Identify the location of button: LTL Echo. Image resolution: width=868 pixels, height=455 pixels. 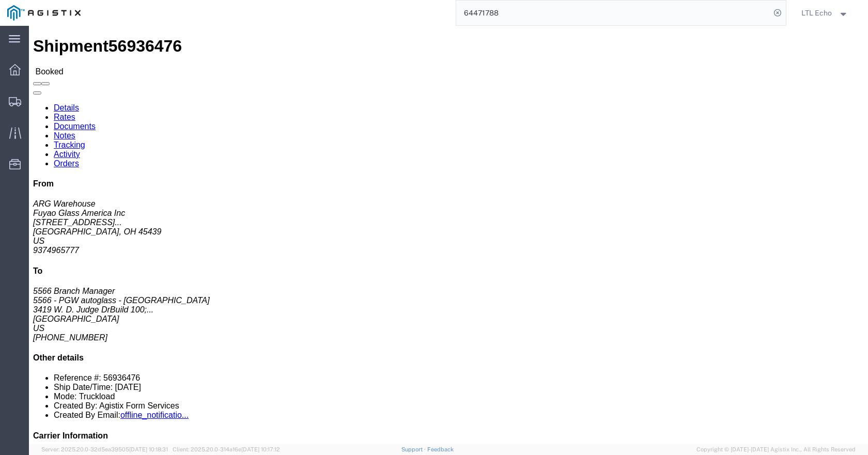
(827, 13).